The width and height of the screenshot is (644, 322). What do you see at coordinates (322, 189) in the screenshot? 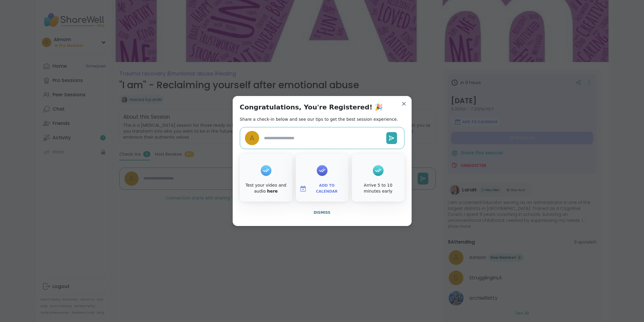
I see `button: Add to Calendar` at bounding box center [322, 189].